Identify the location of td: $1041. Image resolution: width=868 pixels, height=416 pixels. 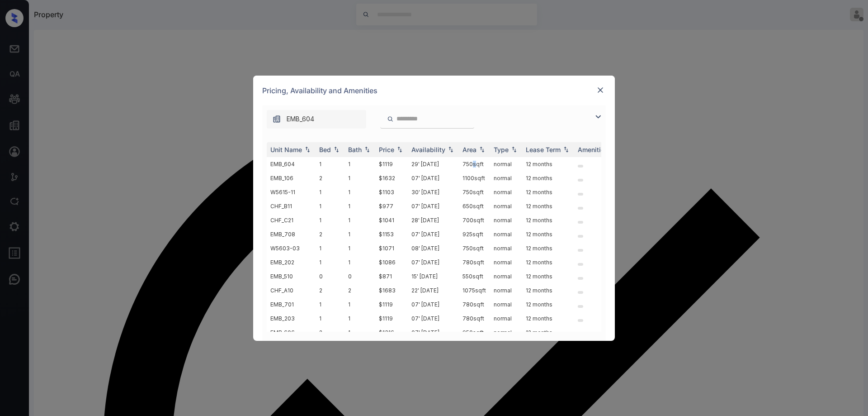
(391, 220).